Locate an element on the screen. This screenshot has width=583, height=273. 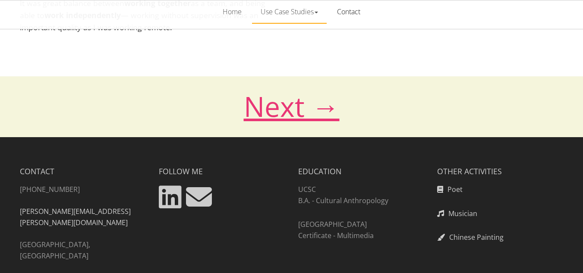
p: UCSC B.A. - Cultural Anthropology is located at coordinates (361, 195).